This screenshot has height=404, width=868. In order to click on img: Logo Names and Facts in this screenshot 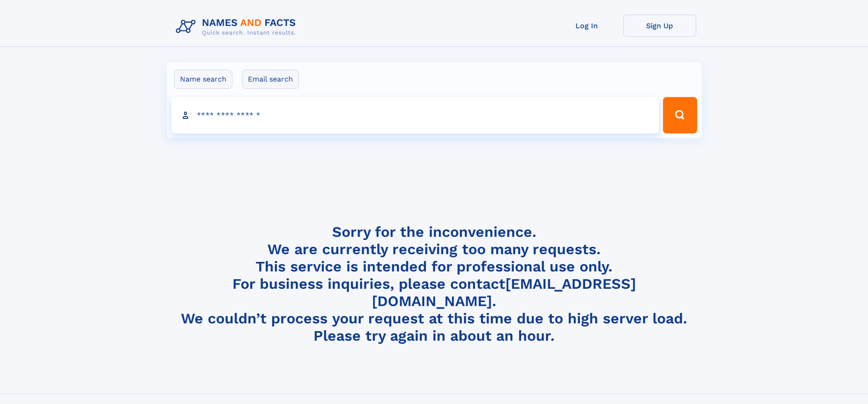, I will do `click(238, 27)`.